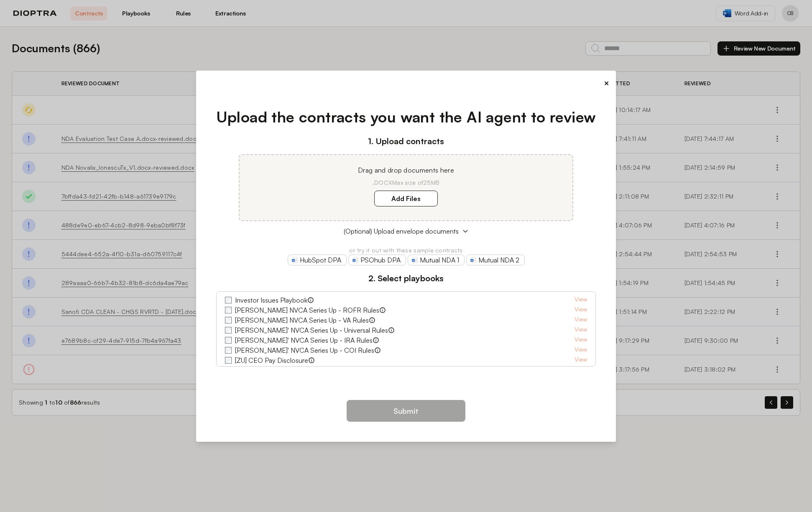 This screenshot has height=512, width=812. I want to click on p: Drag and drop documents here, so click(406, 170).